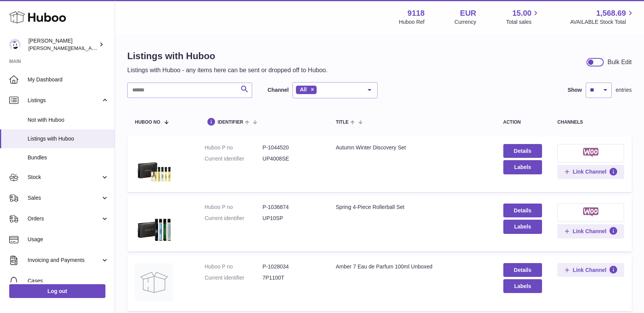 Image resolution: width=644 pixels, height=313 pixels. Describe the element at coordinates (291, 147) in the screenshot. I see `dd: P-1044520` at that location.